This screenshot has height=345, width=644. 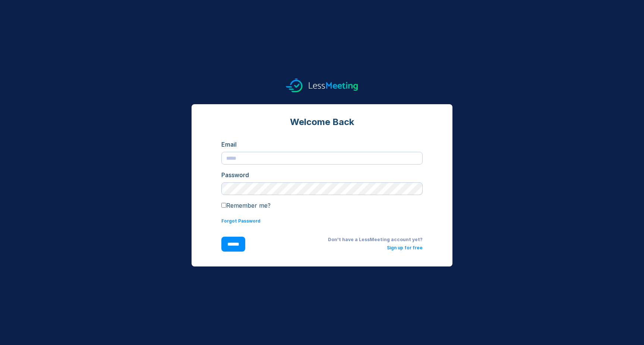 I want to click on div: Password, so click(x=322, y=175).